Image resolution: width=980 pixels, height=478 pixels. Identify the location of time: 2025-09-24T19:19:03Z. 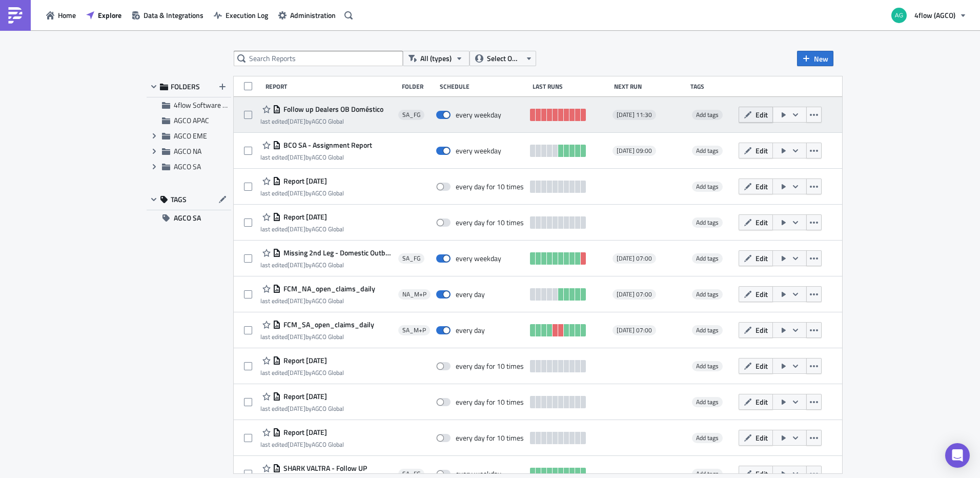
(296, 193).